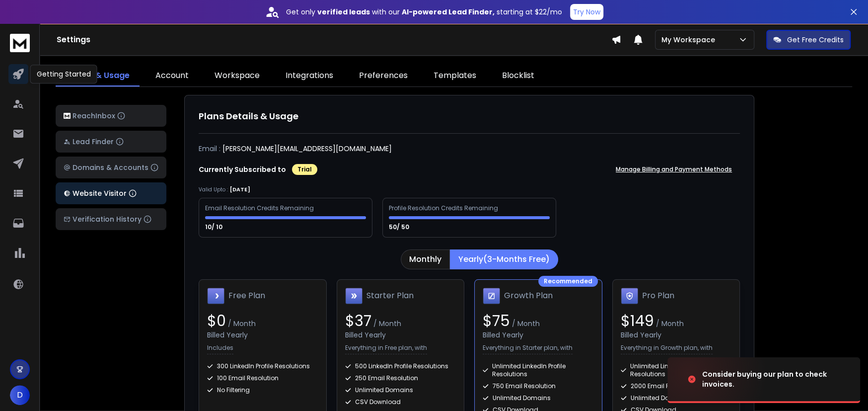 Image resolution: width=868 pixels, height=411 pixels. Describe the element at coordinates (528, 296) in the screenshot. I see `h1: Growth Plan` at that location.